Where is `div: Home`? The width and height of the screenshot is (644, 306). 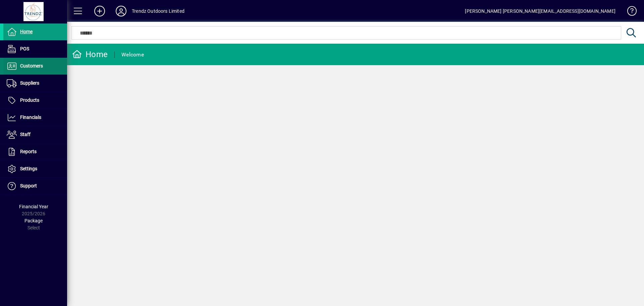
div: Home is located at coordinates (90, 54).